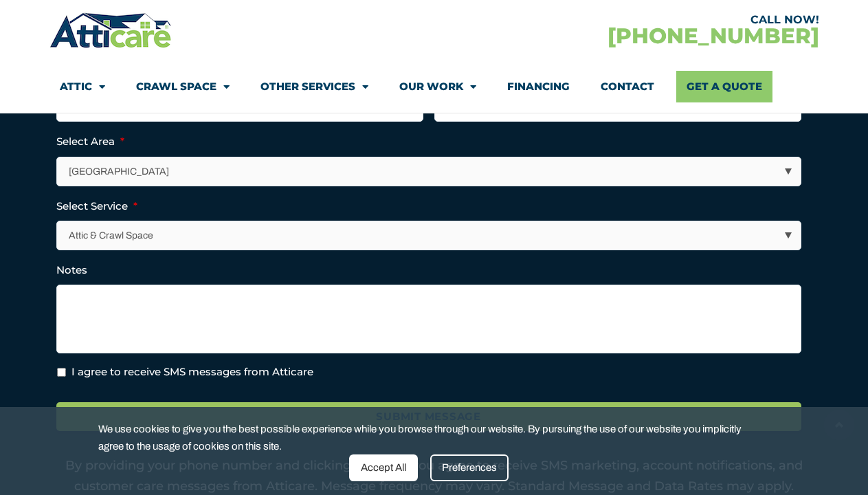  Describe the element at coordinates (183, 87) in the screenshot. I see `a: Crawl Space` at that location.